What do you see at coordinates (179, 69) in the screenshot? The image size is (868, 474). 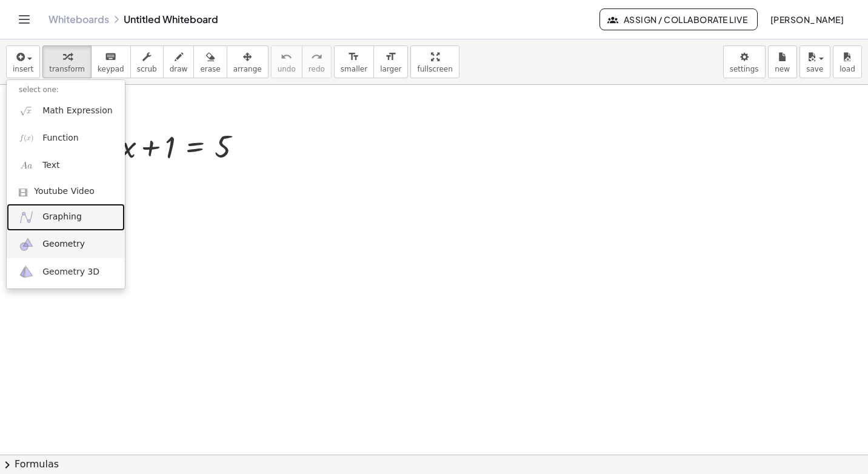 I see `span: draw` at bounding box center [179, 69].